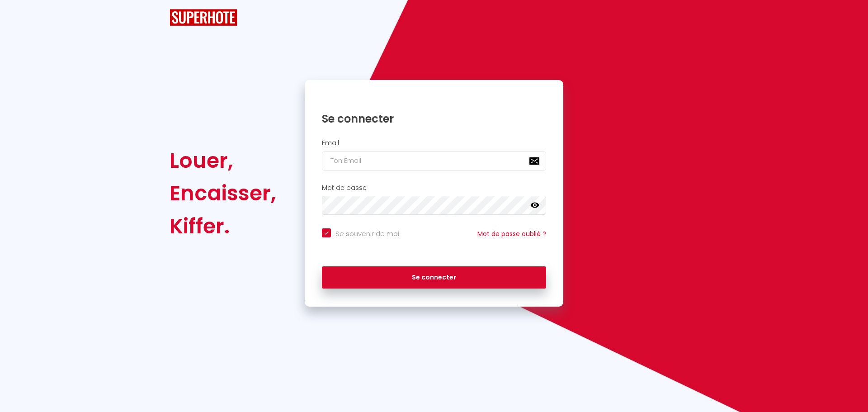 This screenshot has width=868, height=412. I want to click on img: SuperHote logo, so click(203, 18).